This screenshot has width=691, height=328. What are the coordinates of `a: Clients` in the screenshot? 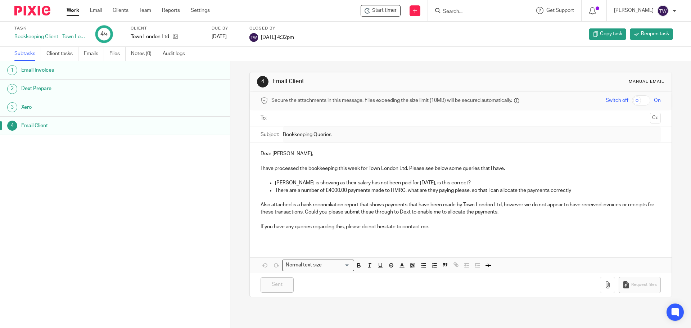 It's located at (121, 10).